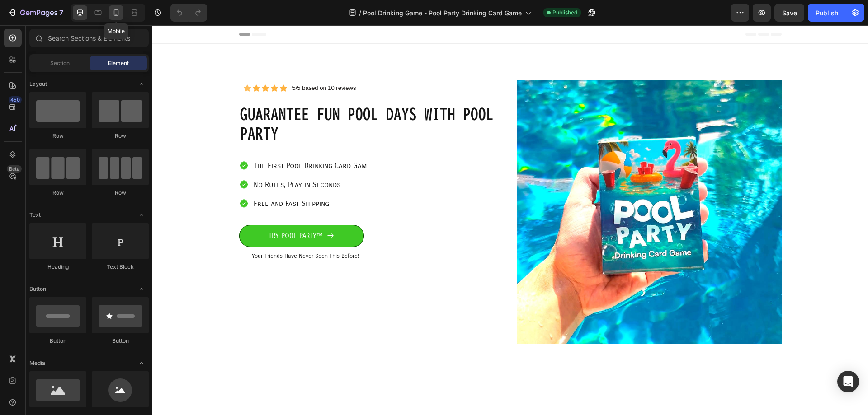  I want to click on div: Publish, so click(826, 13).